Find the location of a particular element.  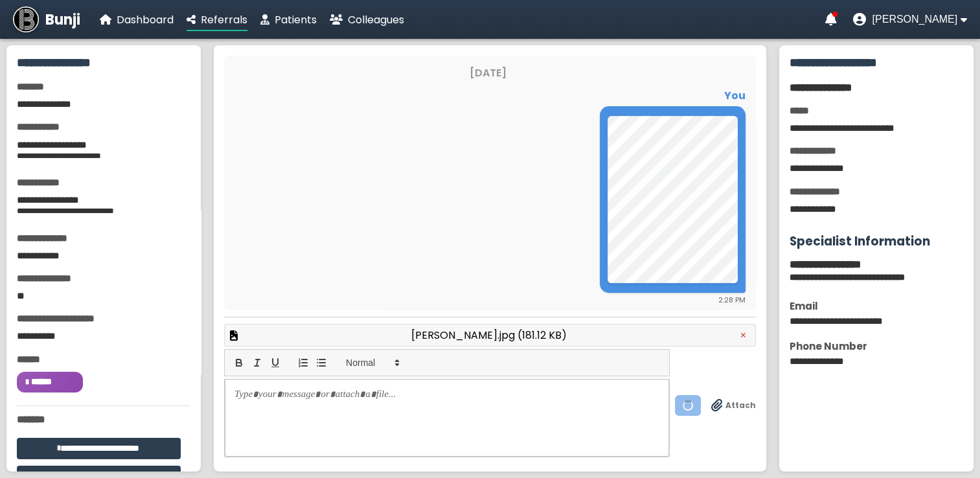

h3: Specialist Information is located at coordinates (877, 241).